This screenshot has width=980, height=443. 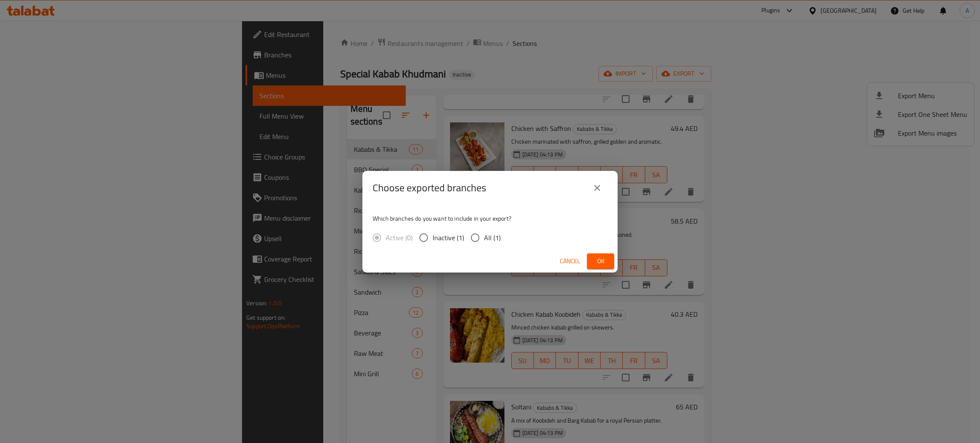 I want to click on span: All (1), so click(x=492, y=237).